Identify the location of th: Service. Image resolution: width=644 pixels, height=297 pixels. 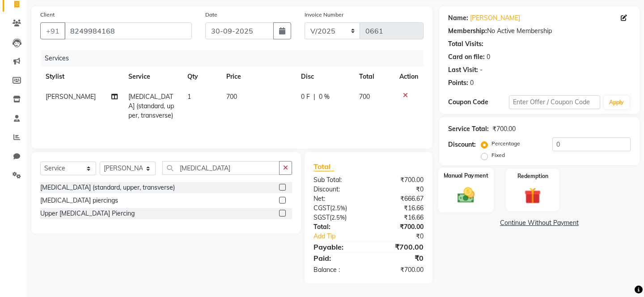
(152, 76).